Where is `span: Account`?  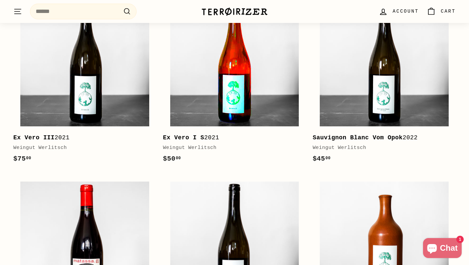
span: Account is located at coordinates (405, 11).